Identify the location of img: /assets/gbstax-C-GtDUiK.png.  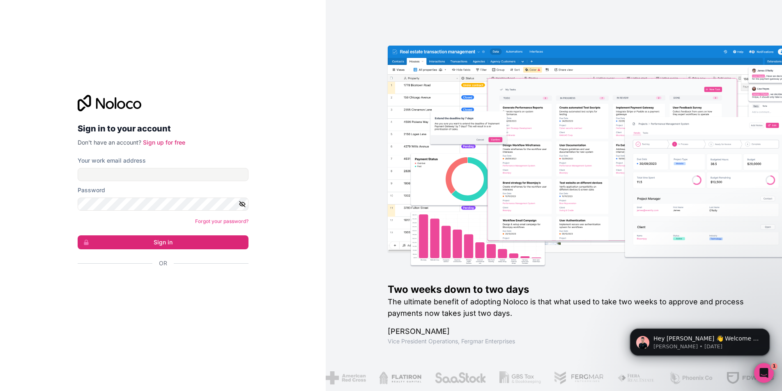
(521, 378).